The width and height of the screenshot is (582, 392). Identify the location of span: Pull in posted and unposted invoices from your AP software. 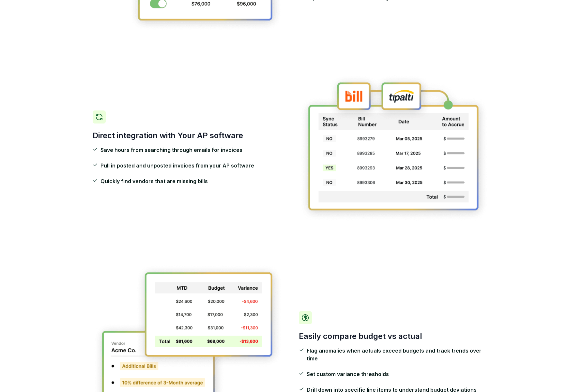
(177, 166).